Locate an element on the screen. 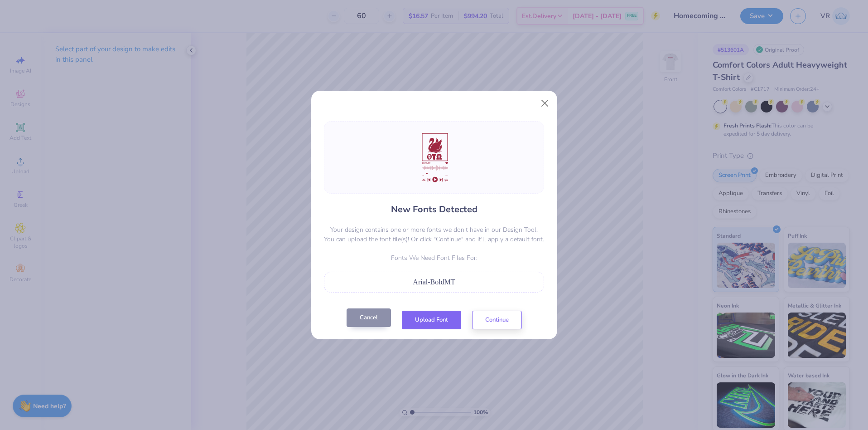 This screenshot has width=868, height=430. button: Close is located at coordinates (545, 103).